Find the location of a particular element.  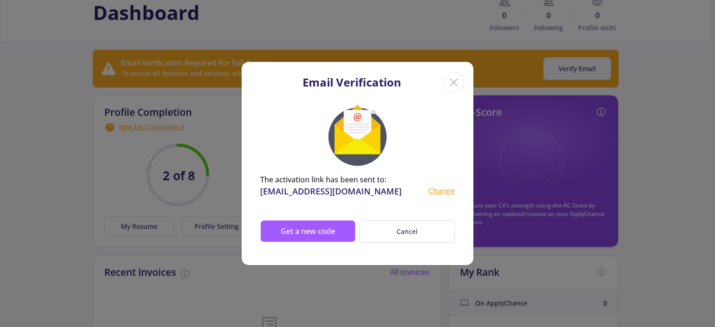

button: Get a new code is located at coordinates (308, 231).